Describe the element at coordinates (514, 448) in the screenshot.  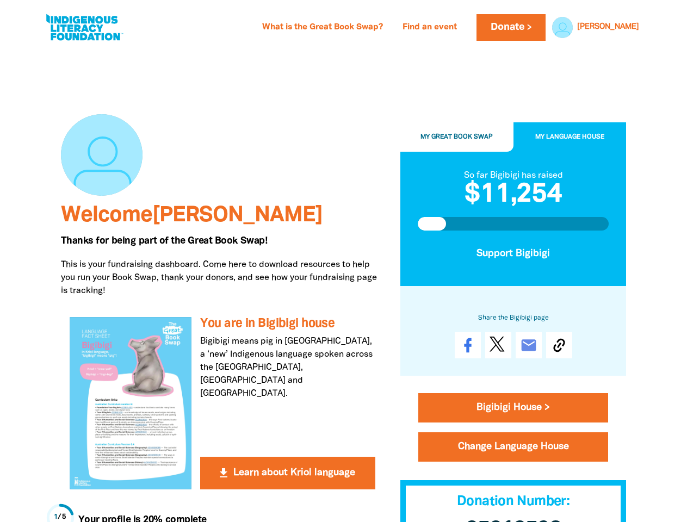
I see `button: Change Language House` at that location.